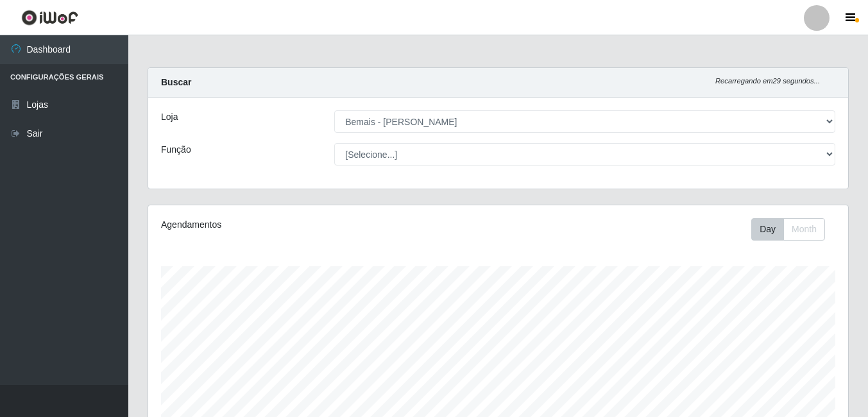 The image size is (868, 417). Describe the element at coordinates (768, 229) in the screenshot. I see `button: Day` at that location.